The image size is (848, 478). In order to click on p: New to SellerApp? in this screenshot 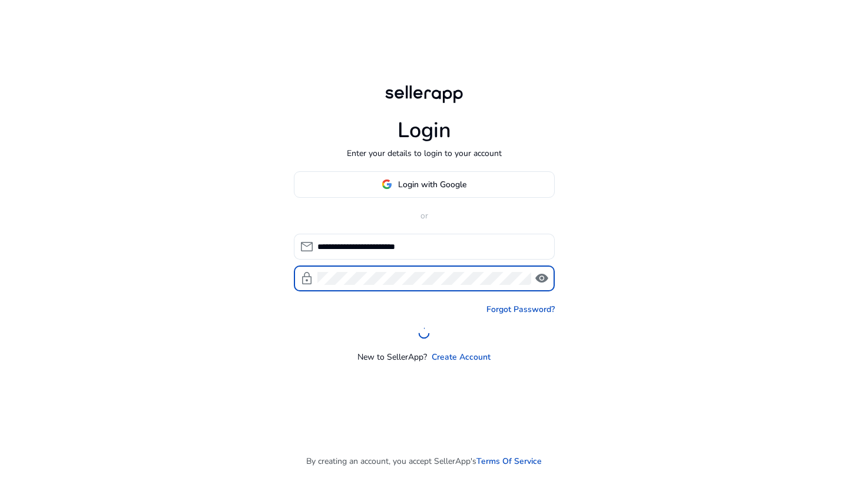, I will do `click(392, 357)`.